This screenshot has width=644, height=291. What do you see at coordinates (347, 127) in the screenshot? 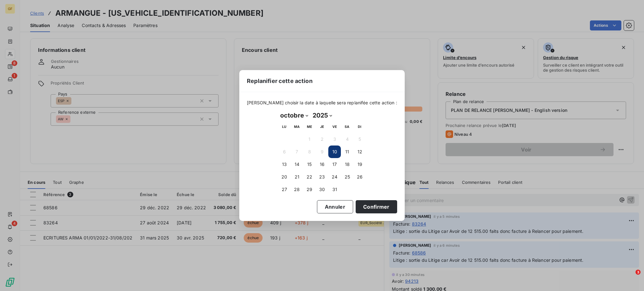
I see `th: samedi` at bounding box center [347, 127].